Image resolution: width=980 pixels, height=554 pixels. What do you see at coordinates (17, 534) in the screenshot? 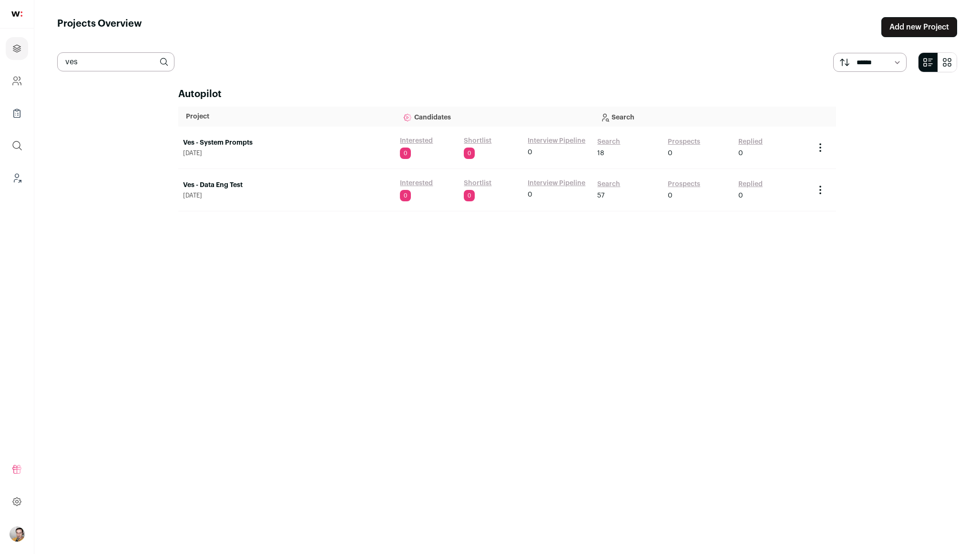
I see `button: Open dropdown` at bounding box center [17, 534].